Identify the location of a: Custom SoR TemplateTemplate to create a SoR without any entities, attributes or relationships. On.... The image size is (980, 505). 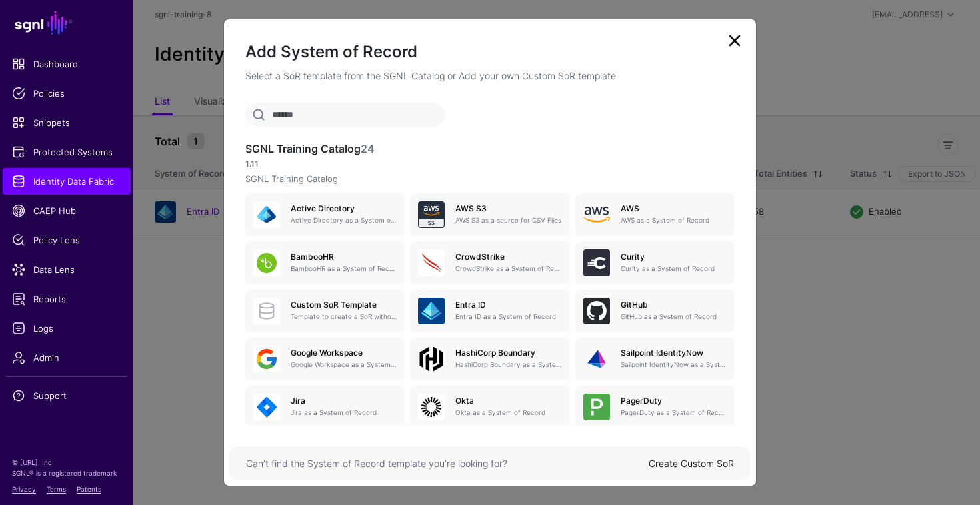
(325, 311).